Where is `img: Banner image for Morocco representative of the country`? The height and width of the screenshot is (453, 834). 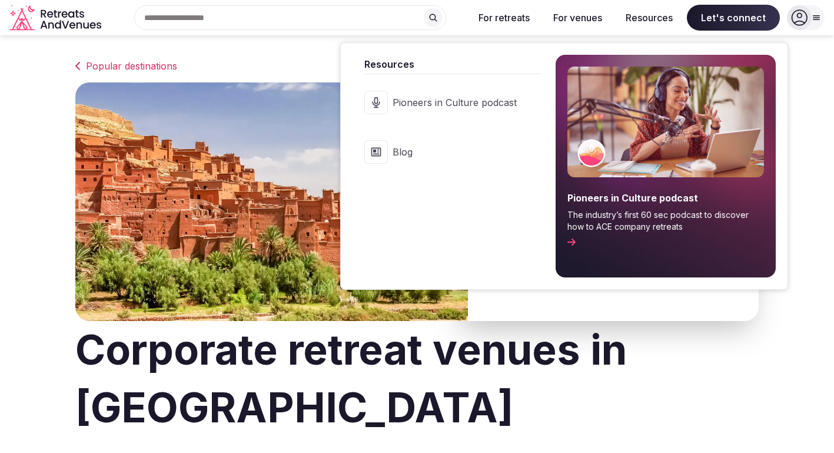
img: Banner image for Morocco representative of the country is located at coordinates (271, 201).